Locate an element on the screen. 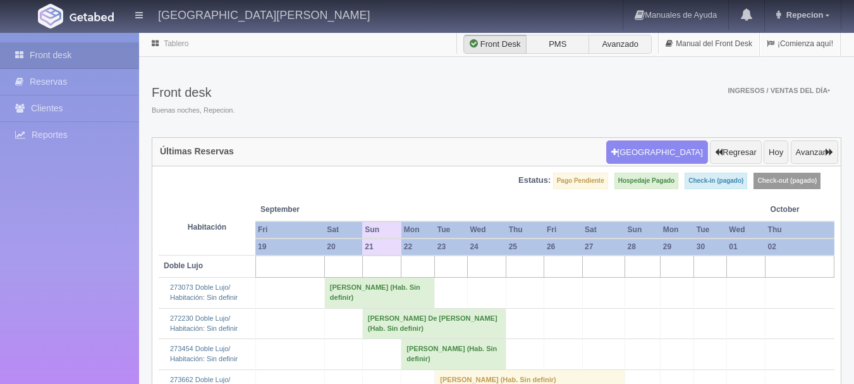  button: Regresar is located at coordinates (735, 152).